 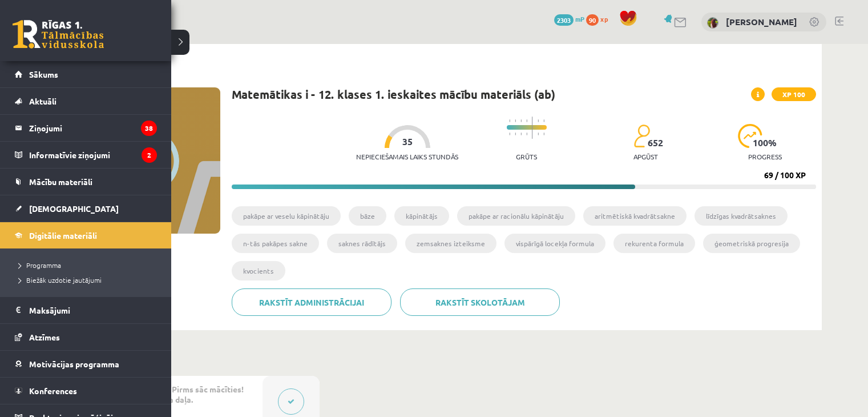 What do you see at coordinates (635, 216) in the screenshot?
I see `li: aritmētiskā kvadrātsakne` at bounding box center [635, 216].